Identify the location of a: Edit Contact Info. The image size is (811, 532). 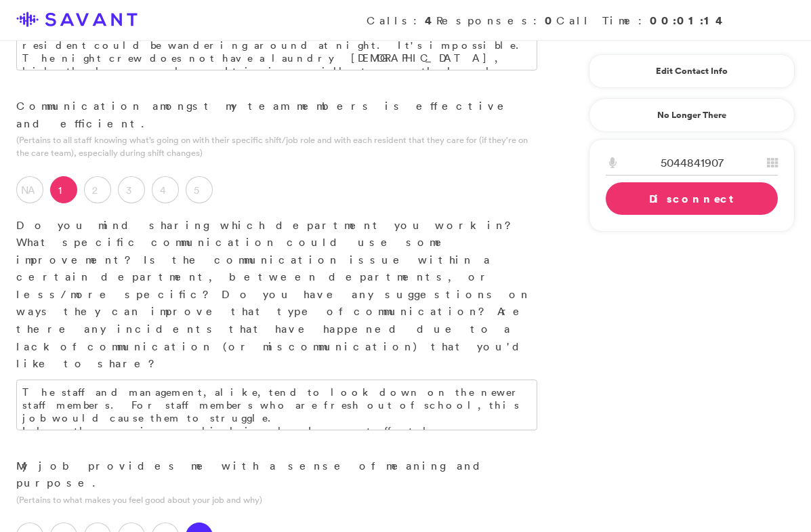
(692, 71).